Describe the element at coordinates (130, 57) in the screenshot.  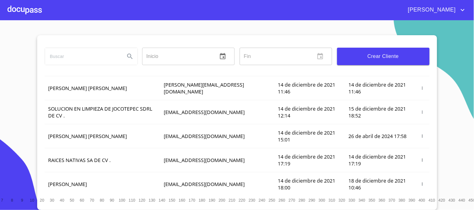
I see `button: Search` at that location.